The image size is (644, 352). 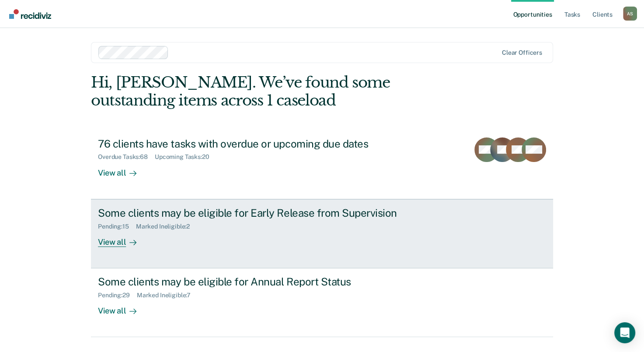 What do you see at coordinates (252, 281) in the screenshot?
I see `div: Some clients may be eligible for Annual Report Status` at bounding box center [252, 281].